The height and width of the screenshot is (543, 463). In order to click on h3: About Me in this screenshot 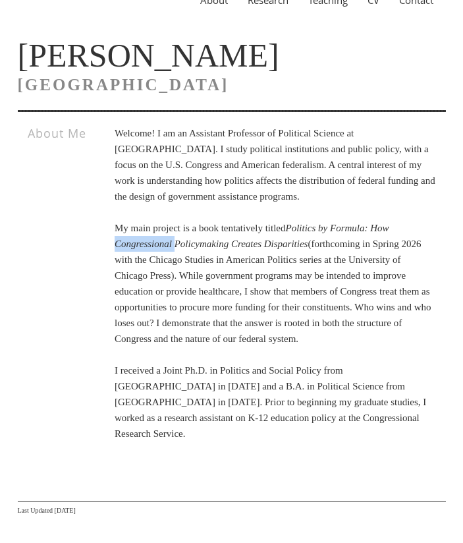, I will do `click(61, 133)`.